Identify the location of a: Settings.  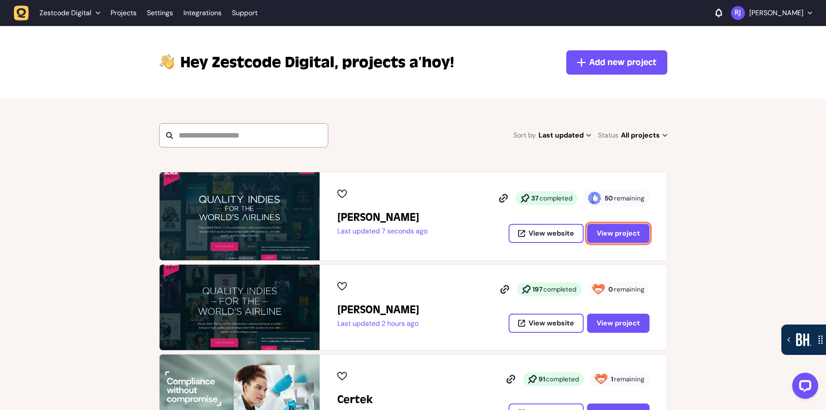
(160, 13).